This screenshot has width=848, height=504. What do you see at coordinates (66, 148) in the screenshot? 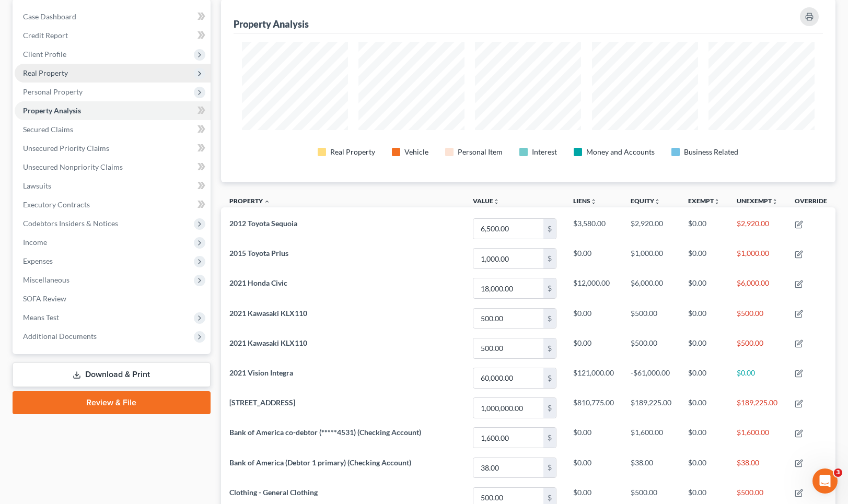
I see `span: Unsecured Priority Claims` at bounding box center [66, 148].